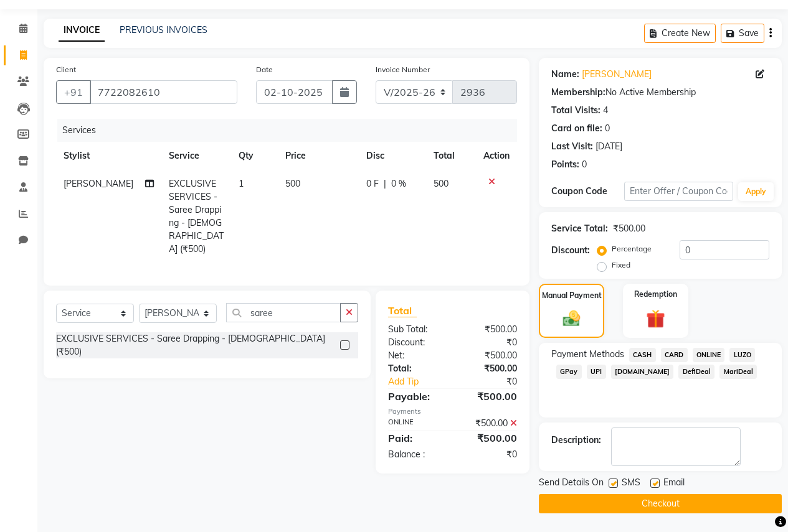 This screenshot has height=532, width=788. I want to click on th: Service, so click(197, 155).